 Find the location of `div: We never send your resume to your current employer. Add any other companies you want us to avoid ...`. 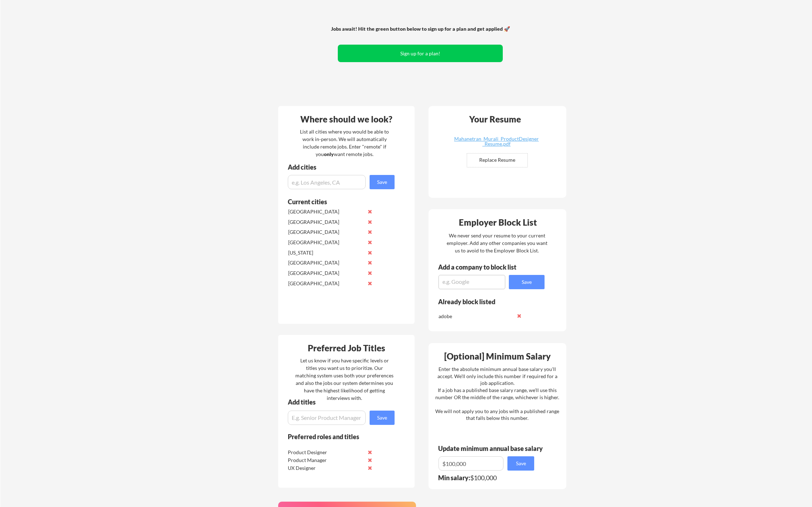

div: We never send your resume to your current employer. Add any other companies you want us to avoid ... is located at coordinates (497, 243).